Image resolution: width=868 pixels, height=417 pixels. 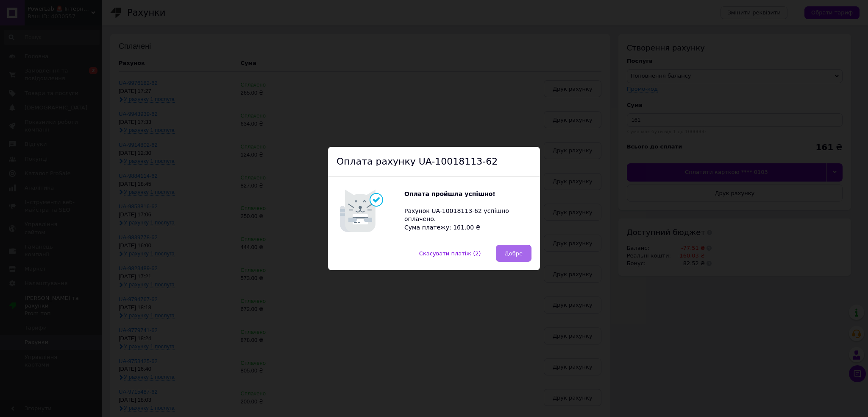 I want to click on button: Добре, so click(x=513, y=253).